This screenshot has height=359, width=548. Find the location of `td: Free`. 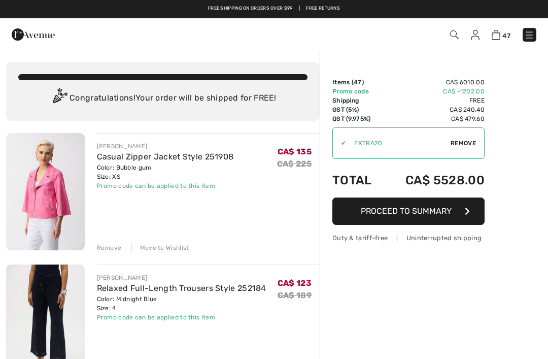

td: Free is located at coordinates (434, 101).